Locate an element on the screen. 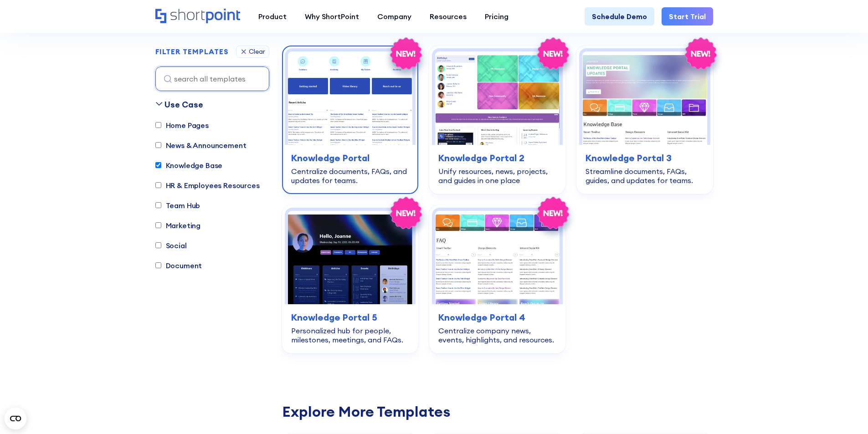 The image size is (868, 434). div: Unify resources, news, projects, and guides in one place is located at coordinates (497, 175).